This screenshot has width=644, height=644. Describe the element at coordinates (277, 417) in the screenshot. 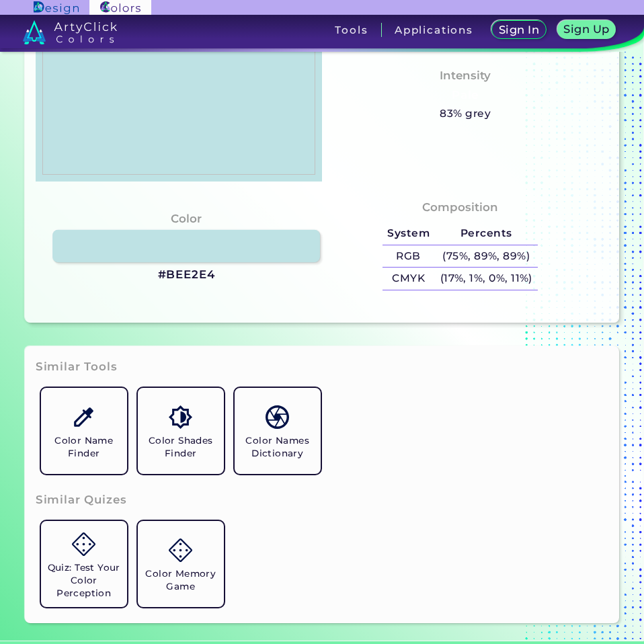

I see `img: icon_color_names_dictionary.svg` at that location.